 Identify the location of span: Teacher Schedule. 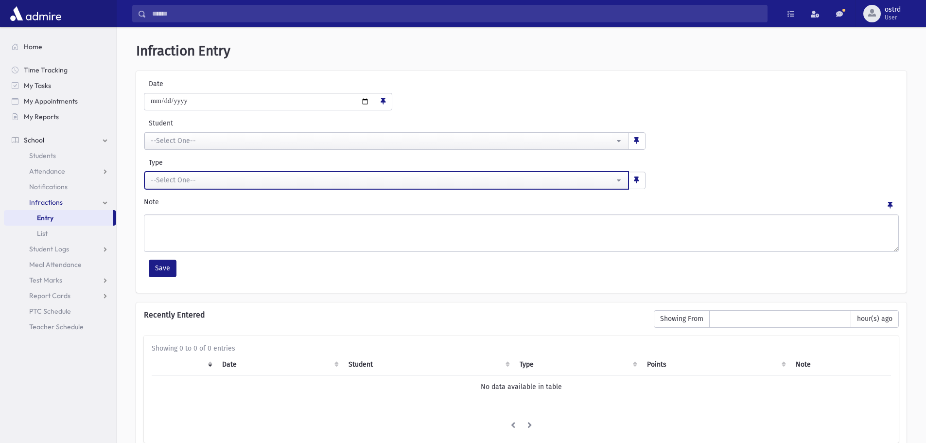
(56, 327).